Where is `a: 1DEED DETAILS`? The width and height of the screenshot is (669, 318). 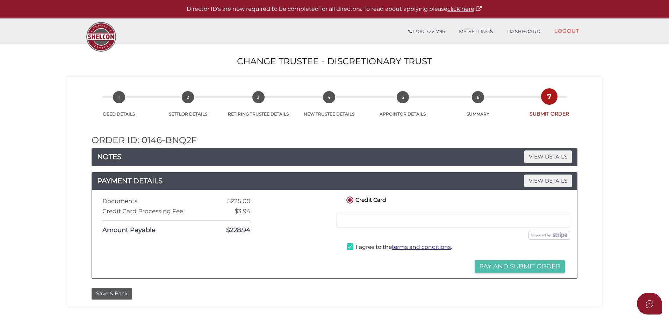 a: 1DEED DETAILS is located at coordinates (119, 108).